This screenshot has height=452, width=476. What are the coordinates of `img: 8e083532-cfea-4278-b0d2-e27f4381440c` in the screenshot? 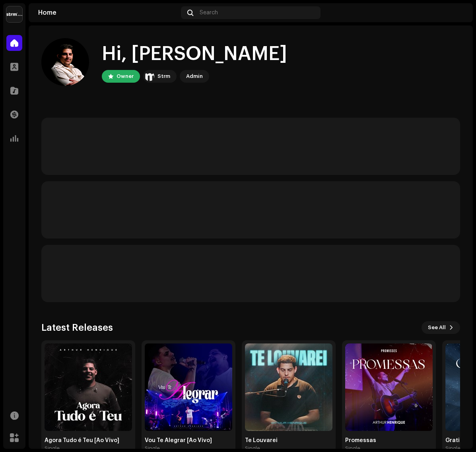 It's located at (289, 387).